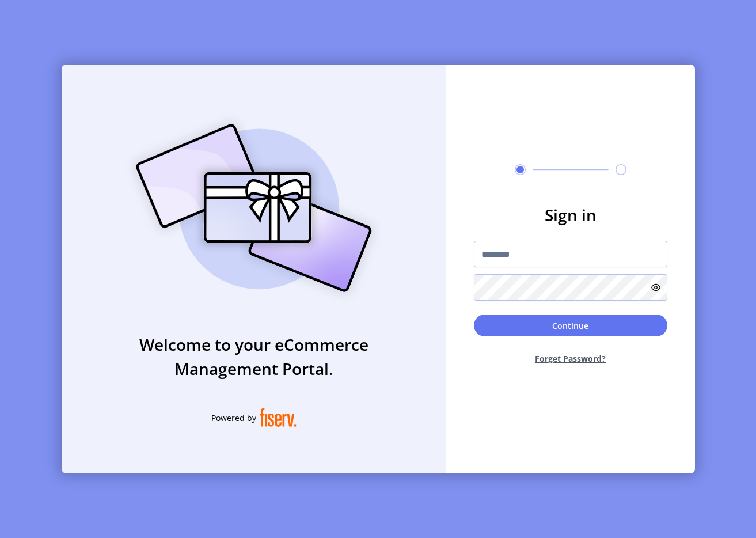  What do you see at coordinates (570, 358) in the screenshot?
I see `button: Forget Password?` at bounding box center [570, 358].